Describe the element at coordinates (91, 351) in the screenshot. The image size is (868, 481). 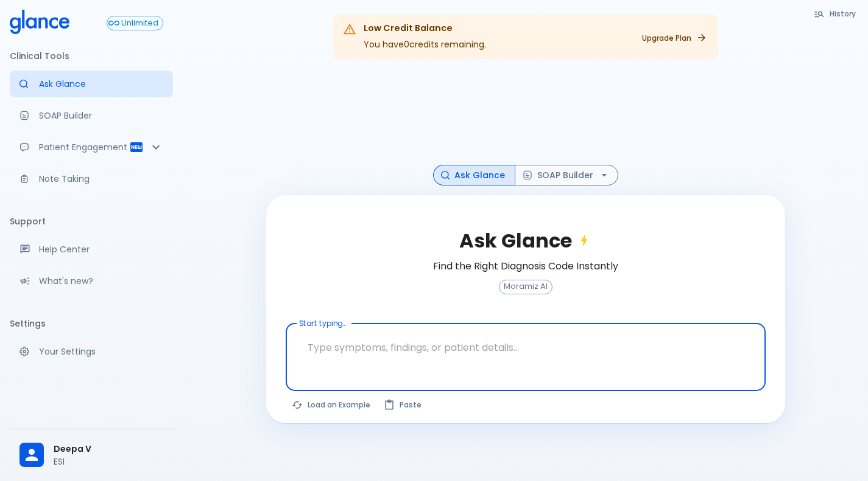
I see `a: Manage your settings` at that location.